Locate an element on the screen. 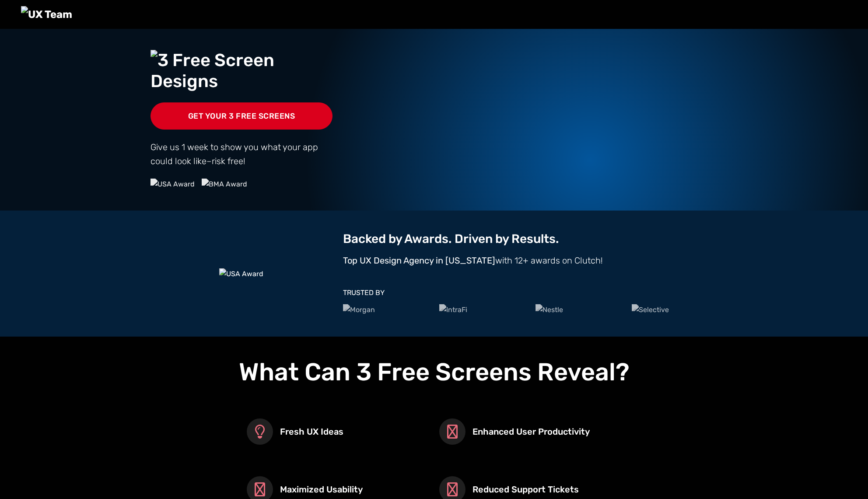  h3: Maximized Usability is located at coordinates (321, 489).